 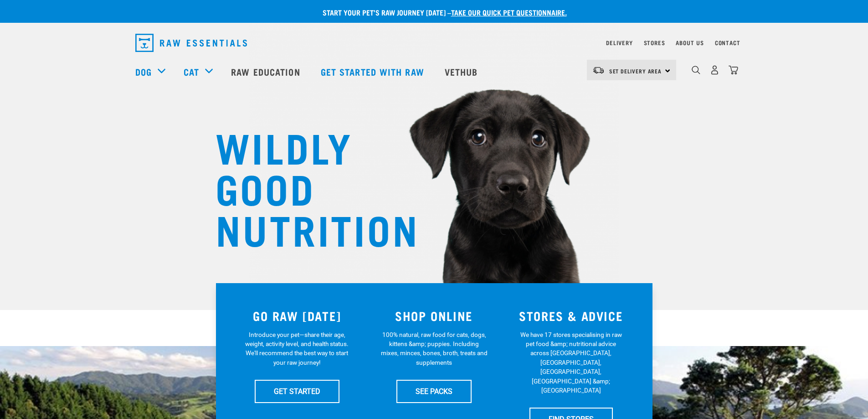 I want to click on img: user.png, so click(x=715, y=70).